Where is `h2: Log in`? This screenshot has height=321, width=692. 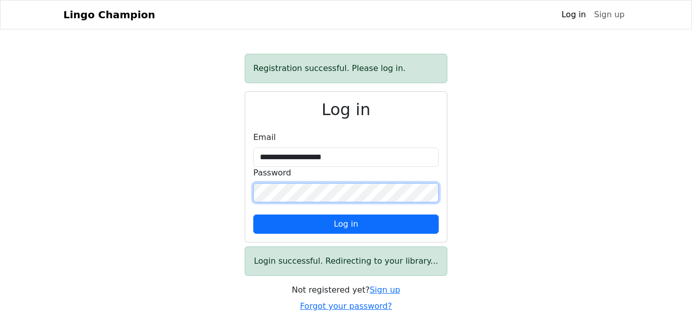 h2: Log in is located at coordinates (346, 109).